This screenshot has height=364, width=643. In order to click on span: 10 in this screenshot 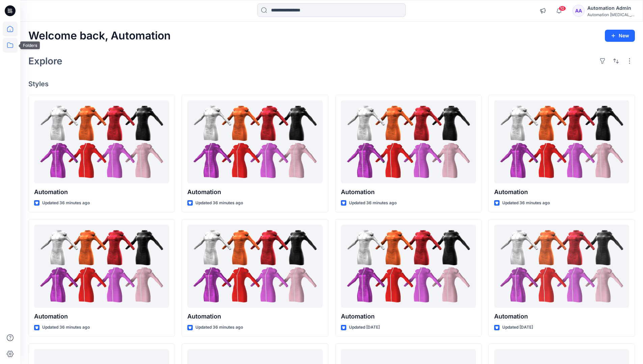, I will do `click(562, 9)`.